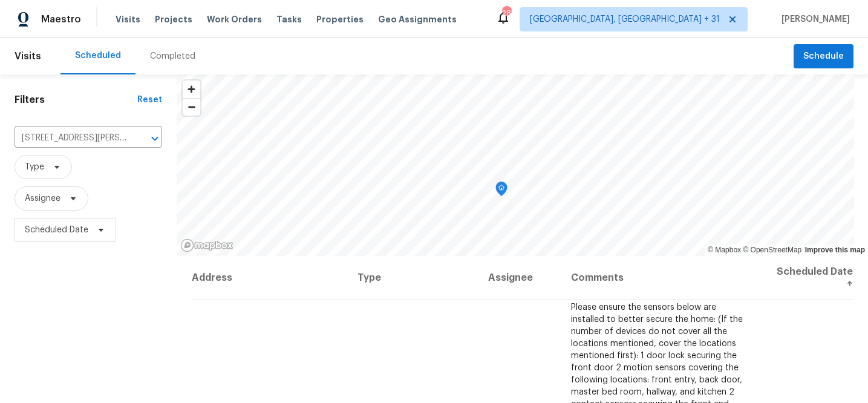 The image size is (868, 403). What do you see at coordinates (234, 19) in the screenshot?
I see `span: Work Orders` at bounding box center [234, 19].